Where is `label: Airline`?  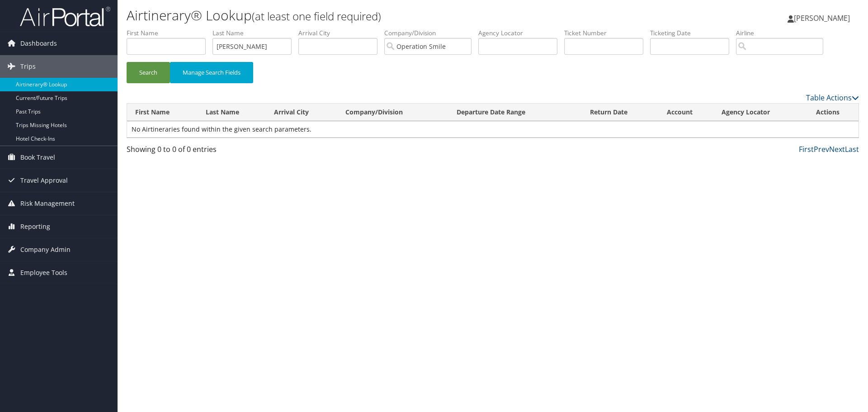 label: Airline is located at coordinates (783, 33).